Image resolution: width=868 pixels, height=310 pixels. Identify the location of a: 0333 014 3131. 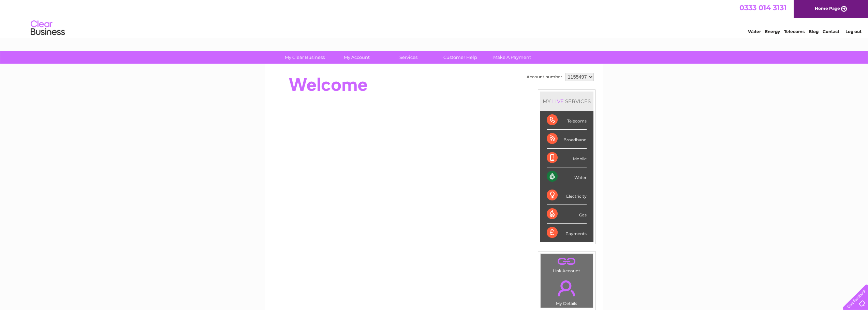
(762, 8).